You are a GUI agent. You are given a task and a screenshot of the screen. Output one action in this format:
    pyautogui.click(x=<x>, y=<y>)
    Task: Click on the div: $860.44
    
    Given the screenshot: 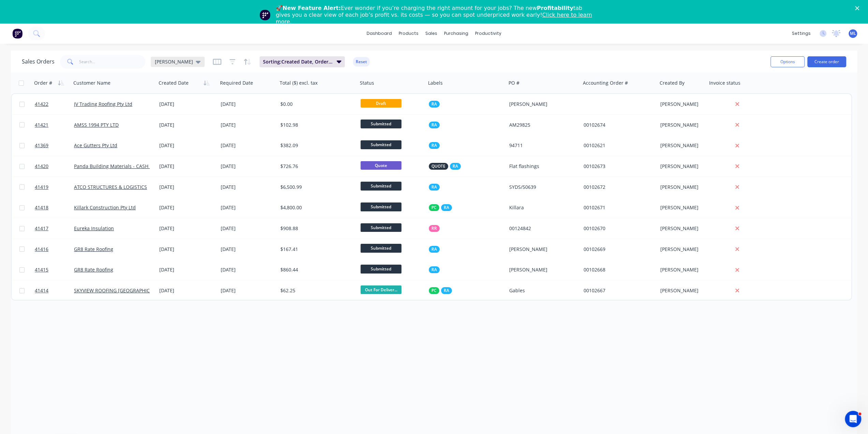 What is the action you would take?
    pyautogui.click(x=316, y=269)
    